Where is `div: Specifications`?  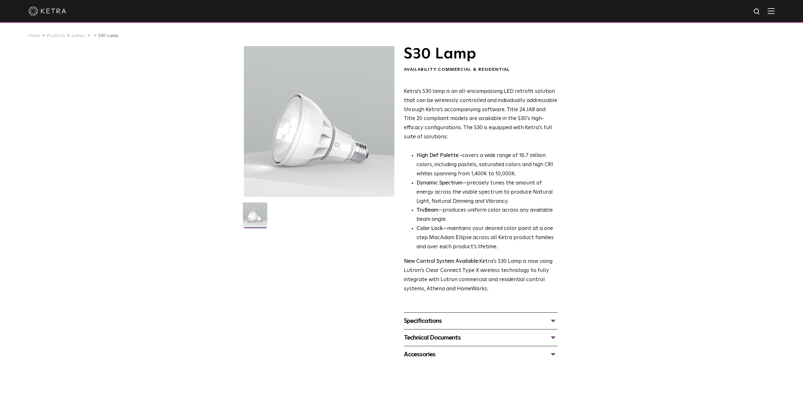
div: Specifications is located at coordinates (481, 321).